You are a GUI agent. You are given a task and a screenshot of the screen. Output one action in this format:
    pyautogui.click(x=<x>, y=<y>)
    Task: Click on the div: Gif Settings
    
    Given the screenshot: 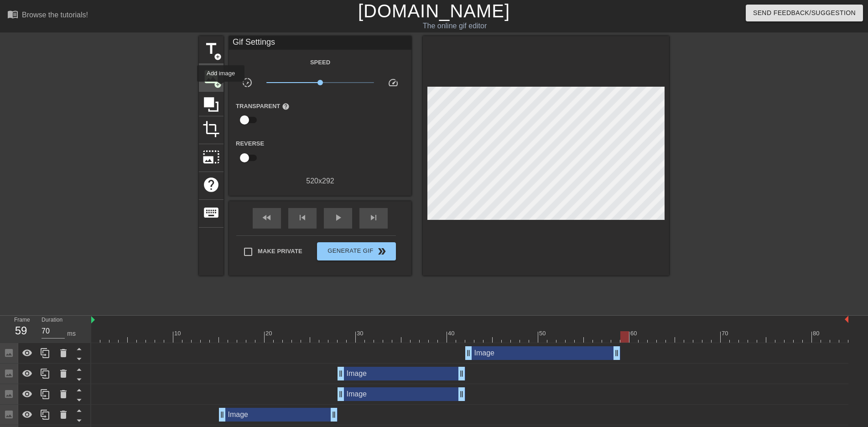 What is the action you would take?
    pyautogui.click(x=320, y=43)
    